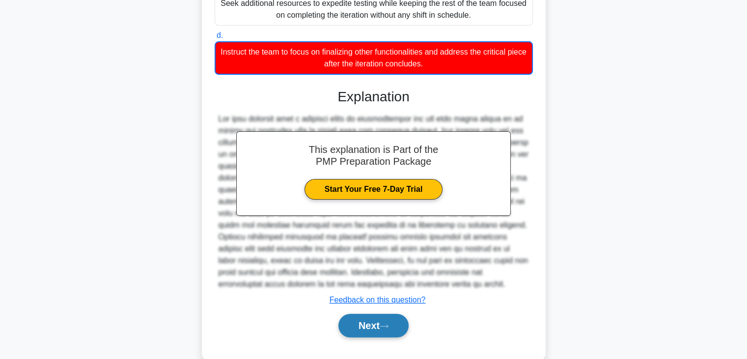 The width and height of the screenshot is (747, 359). What do you see at coordinates (378, 299) in the screenshot?
I see `a: Feedback on this question?` at bounding box center [378, 299].